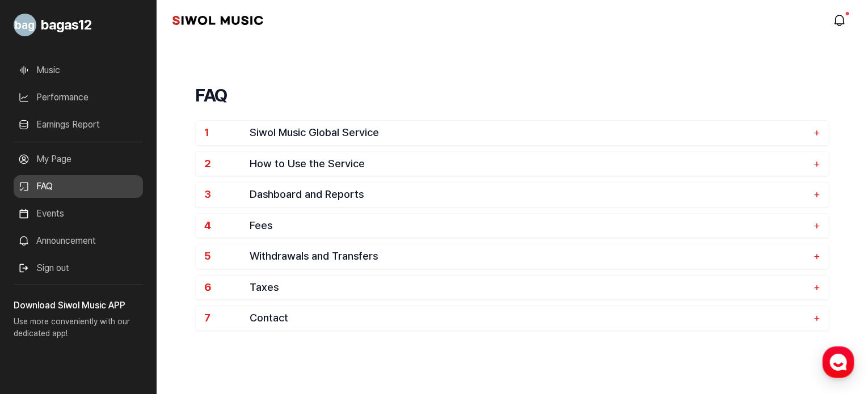  I want to click on span: How to Use the Service, so click(528, 164).